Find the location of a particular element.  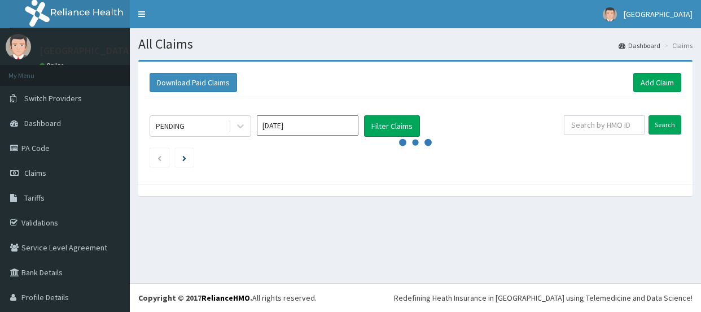

span: Switch Providers is located at coordinates (53, 98).